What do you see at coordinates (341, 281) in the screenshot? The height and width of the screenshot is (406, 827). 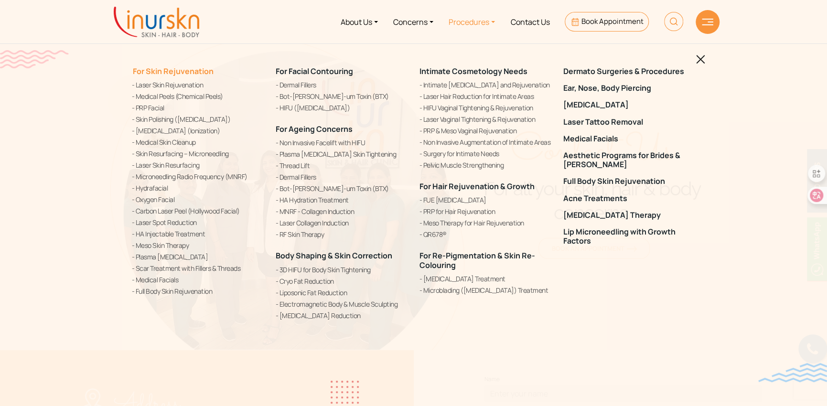 I see `a: Cryo Fat Reduction` at bounding box center [341, 281].